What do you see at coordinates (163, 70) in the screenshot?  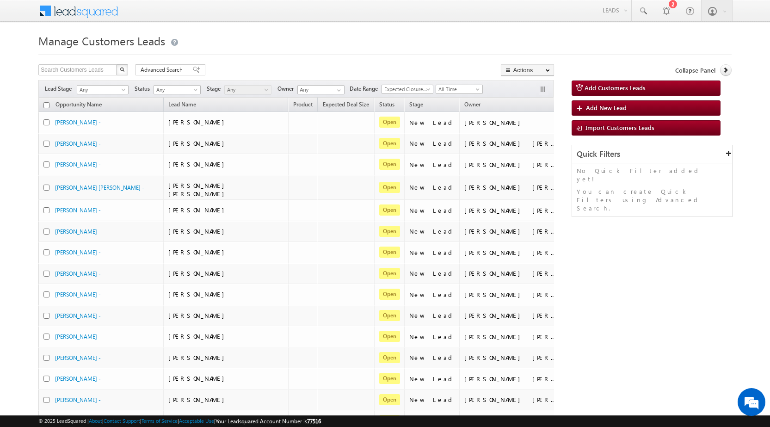 I see `span: Advanced Search` at bounding box center [163, 70].